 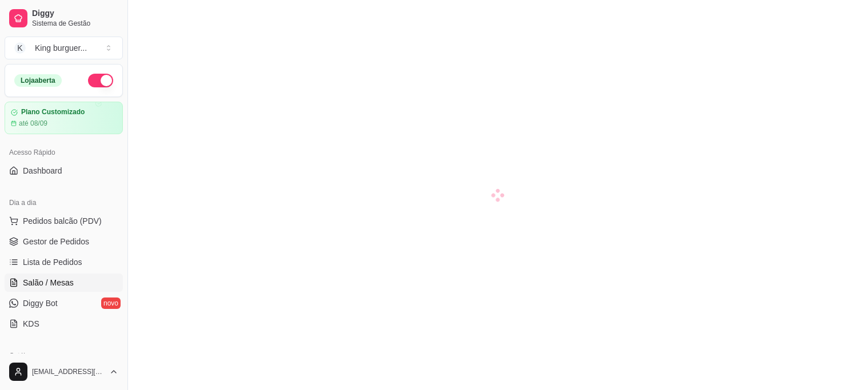 I want to click on a: Plano Customizadoaté 08/09, so click(x=63, y=118).